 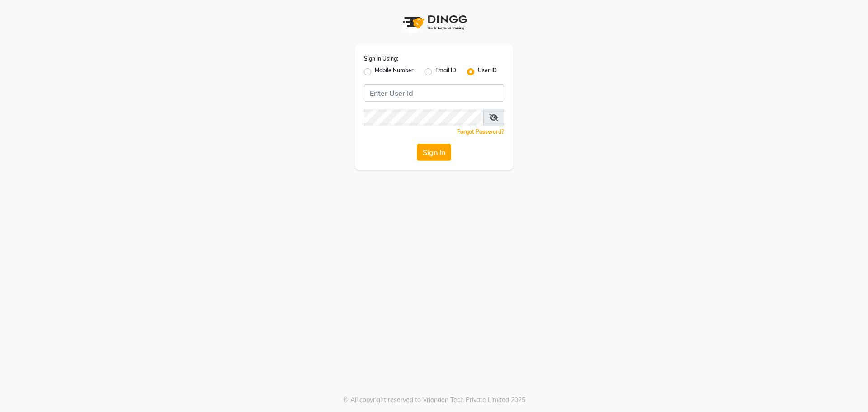 What do you see at coordinates (434, 152) in the screenshot?
I see `button: Sign In` at bounding box center [434, 152].